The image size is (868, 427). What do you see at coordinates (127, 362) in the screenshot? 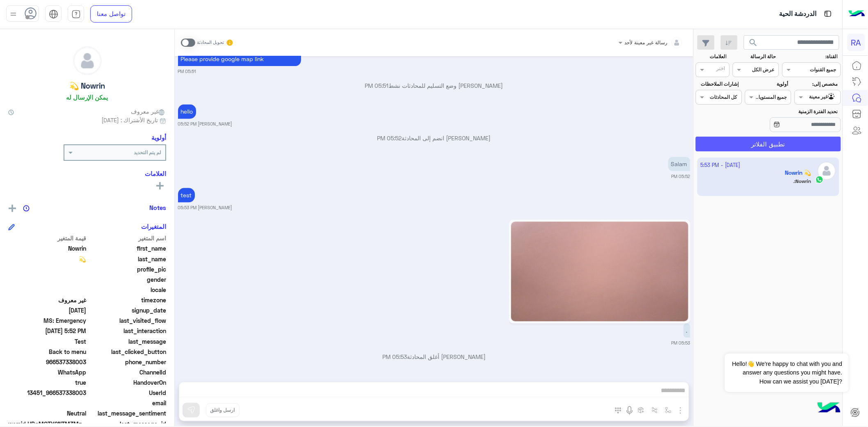
I see `span: phone_number` at bounding box center [127, 362].